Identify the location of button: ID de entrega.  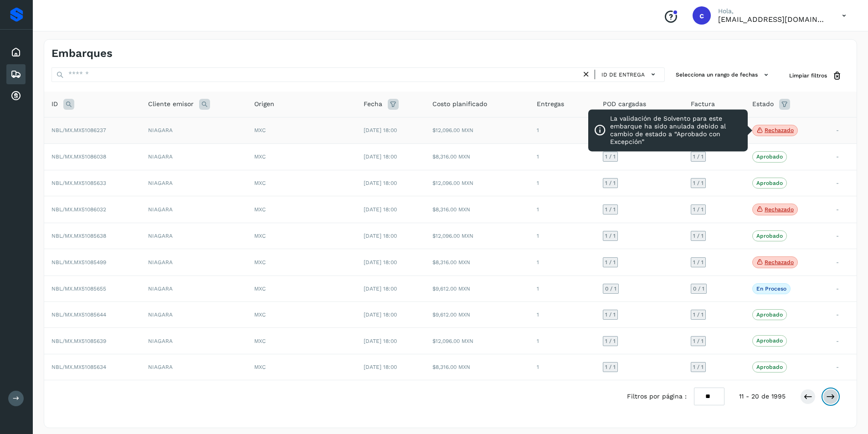
(629, 74).